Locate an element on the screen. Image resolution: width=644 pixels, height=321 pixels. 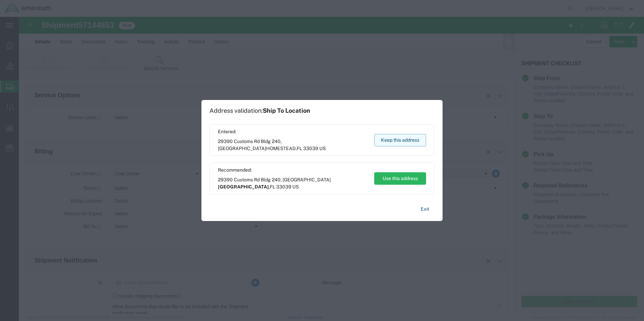
button: Use this address is located at coordinates (400, 179).